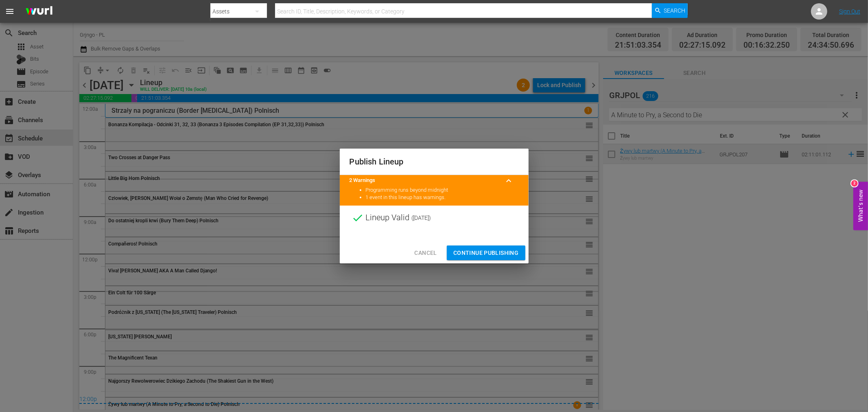  What do you see at coordinates (443, 197) in the screenshot?
I see `li: 1 event in this lineup has warnings.` at bounding box center [443, 197].